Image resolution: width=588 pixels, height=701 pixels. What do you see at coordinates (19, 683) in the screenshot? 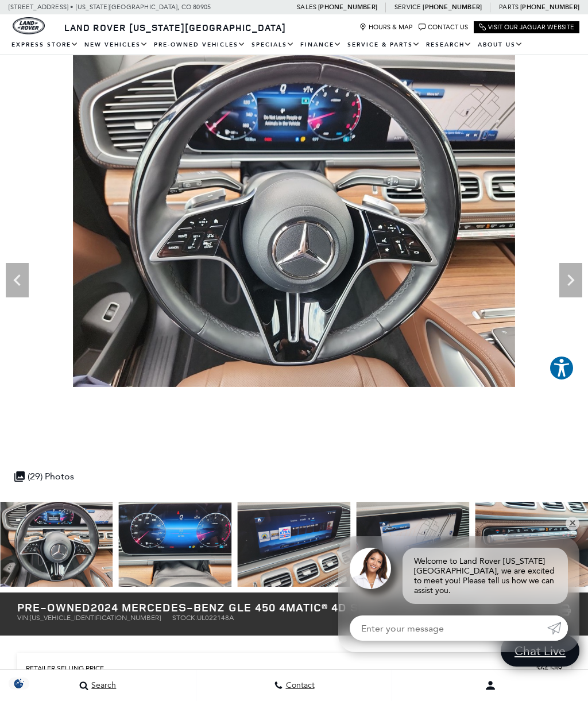
I see `div: Privacy Settings` at bounding box center [19, 683].